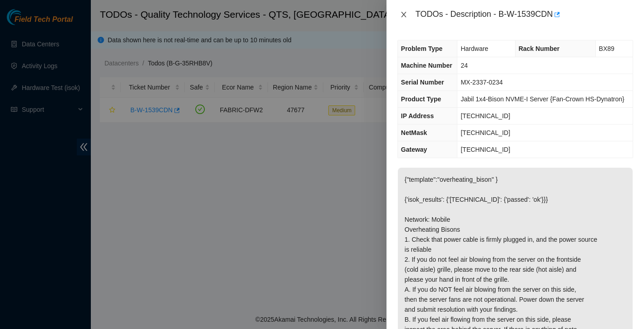  What do you see at coordinates (404, 14) in the screenshot?
I see `button: Close` at bounding box center [404, 14].